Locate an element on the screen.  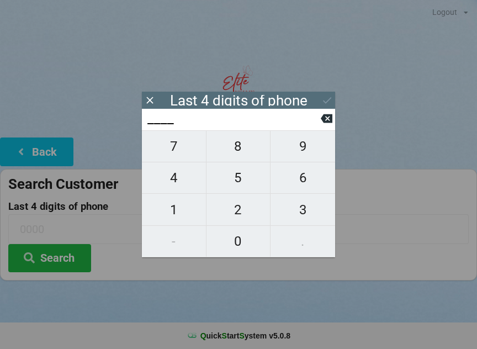
button: 2 is located at coordinates (238, 209).